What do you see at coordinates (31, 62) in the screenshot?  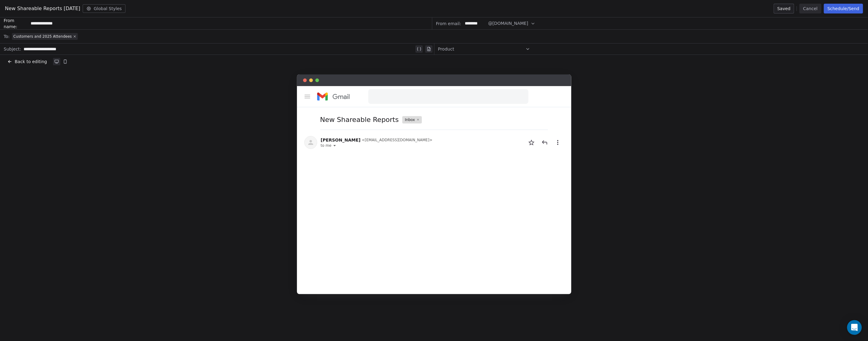 I see `span: Back to editing` at bounding box center [31, 62].